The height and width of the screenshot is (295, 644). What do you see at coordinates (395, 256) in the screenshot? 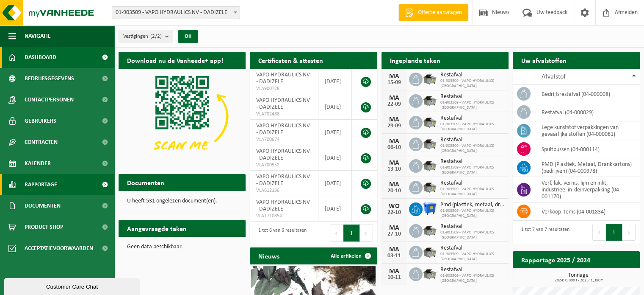
I see `div: 03-11` at bounding box center [395, 256].